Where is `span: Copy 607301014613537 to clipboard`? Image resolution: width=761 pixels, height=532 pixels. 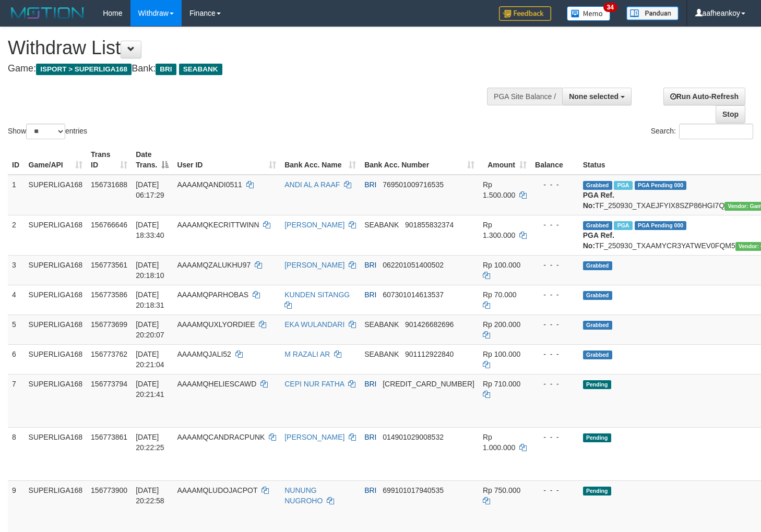
span: Copy 607301014613537 to clipboard is located at coordinates (413, 295).